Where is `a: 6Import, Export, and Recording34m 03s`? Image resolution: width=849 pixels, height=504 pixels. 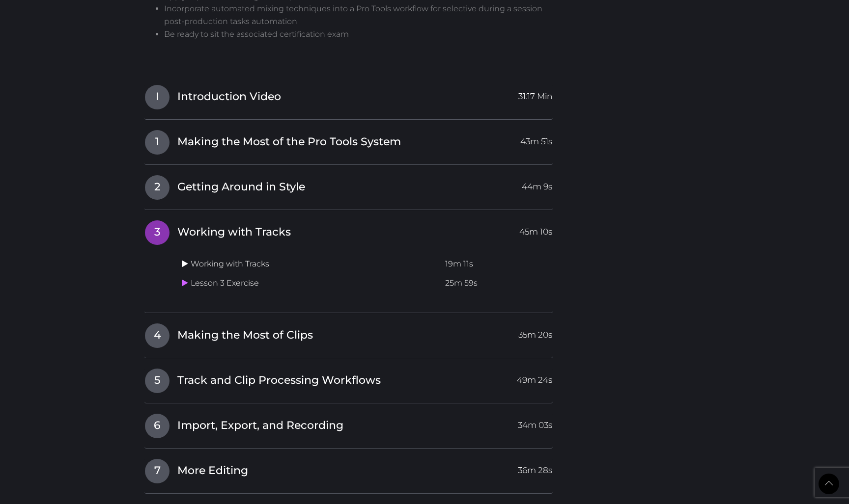
a: 6Import, Export, and Recording34m 03s is located at coordinates (348, 424).